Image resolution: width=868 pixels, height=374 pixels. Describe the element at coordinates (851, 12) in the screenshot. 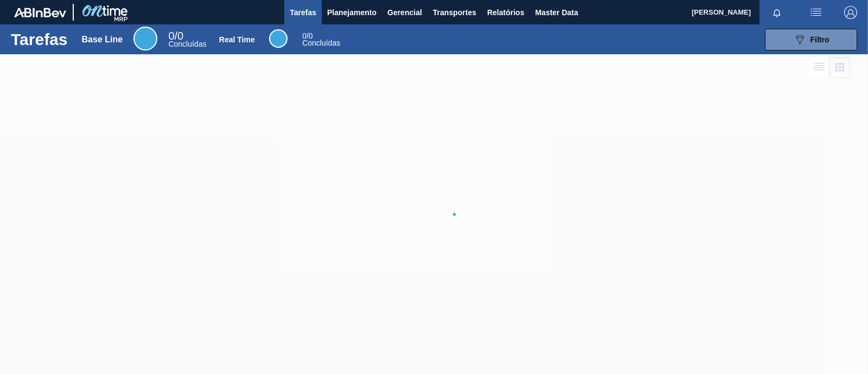

I see `img: Logout` at that location.